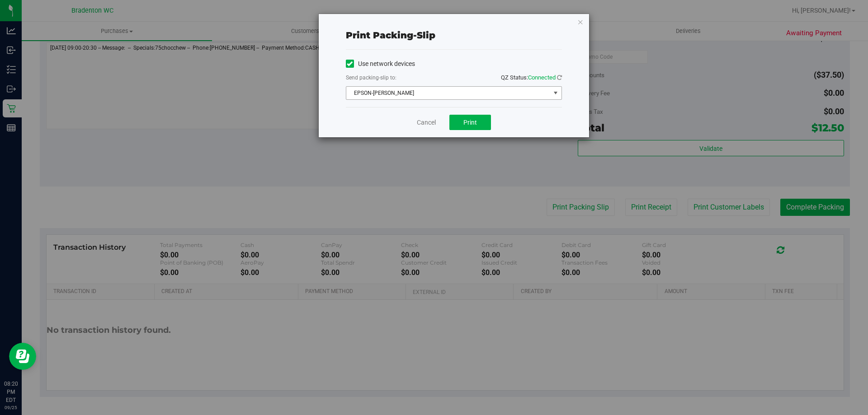 The width and height of the screenshot is (868, 415). What do you see at coordinates (380, 64) in the screenshot?
I see `label: Use network devices` at bounding box center [380, 64].